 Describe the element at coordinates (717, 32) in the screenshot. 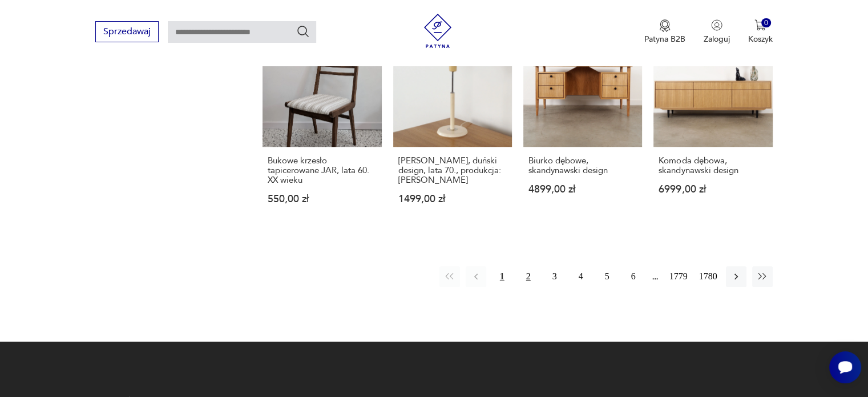

I see `button: Zaloguj` at that location.